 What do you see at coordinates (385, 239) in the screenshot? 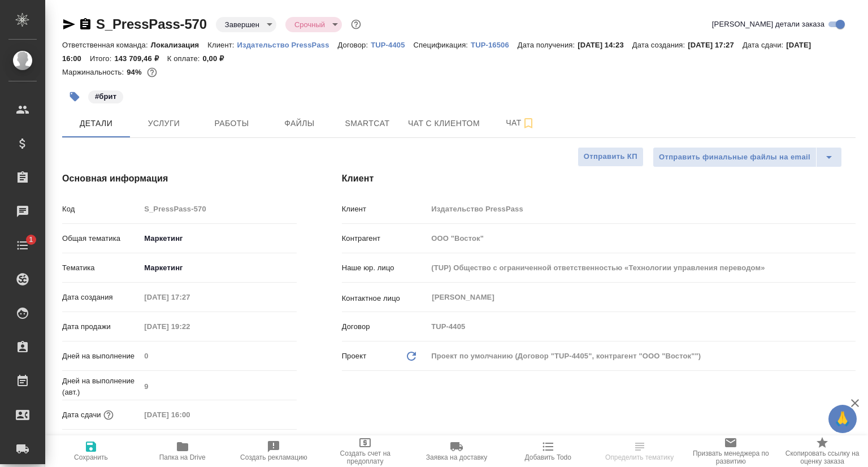
I see `p: Контрагент` at bounding box center [385, 239].